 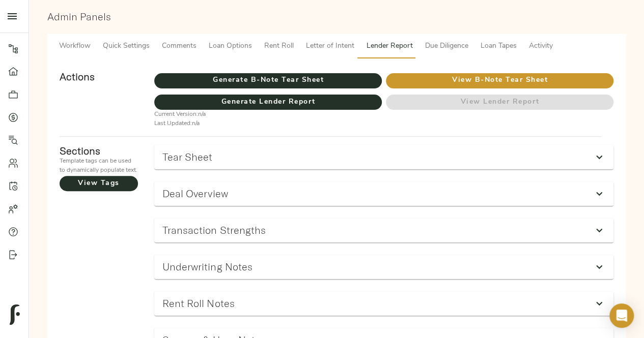 What do you see at coordinates (384, 231) in the screenshot?
I see `div: Transaction Strengths` at bounding box center [384, 231].